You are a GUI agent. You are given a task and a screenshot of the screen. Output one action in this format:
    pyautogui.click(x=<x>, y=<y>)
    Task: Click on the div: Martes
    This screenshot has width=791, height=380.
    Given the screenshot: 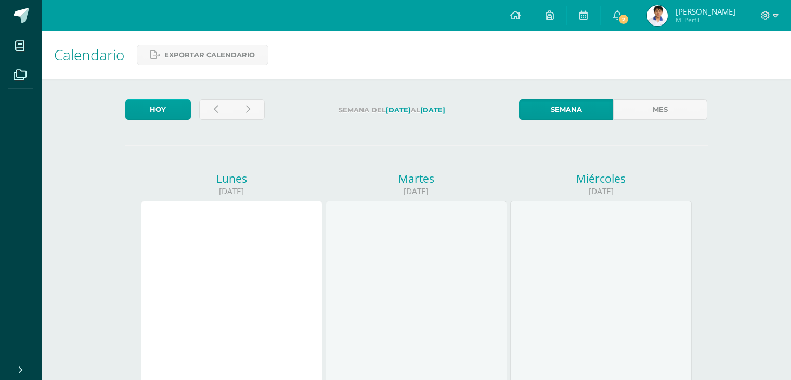 What is the action you would take?
    pyautogui.click(x=416, y=178)
    